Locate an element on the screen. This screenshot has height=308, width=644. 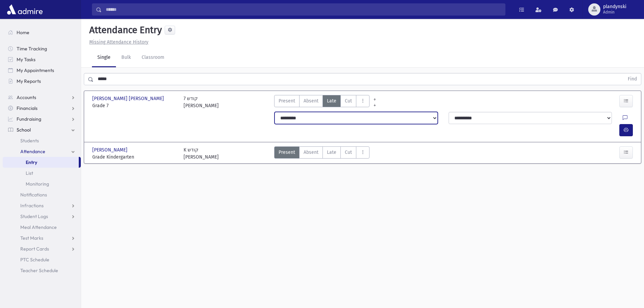
span: Admin is located at coordinates (614, 12).